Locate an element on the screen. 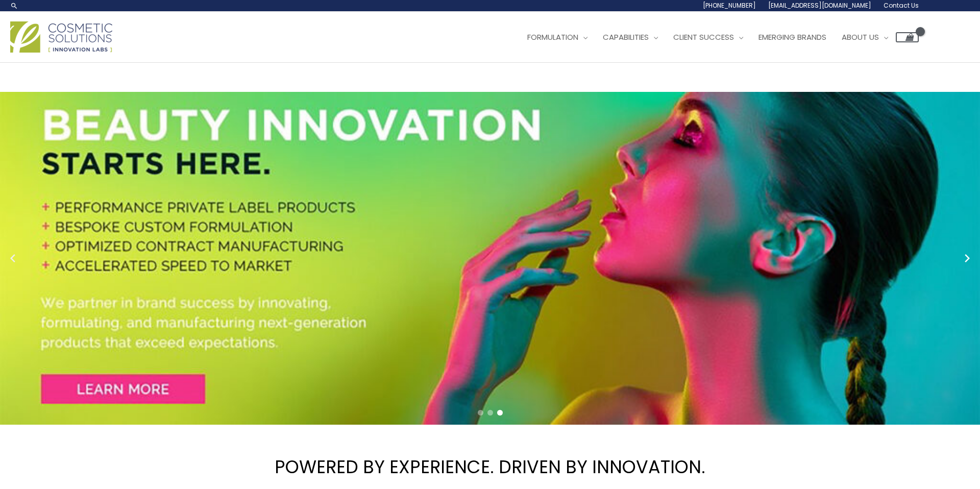  span: Formulation is located at coordinates (553, 37).